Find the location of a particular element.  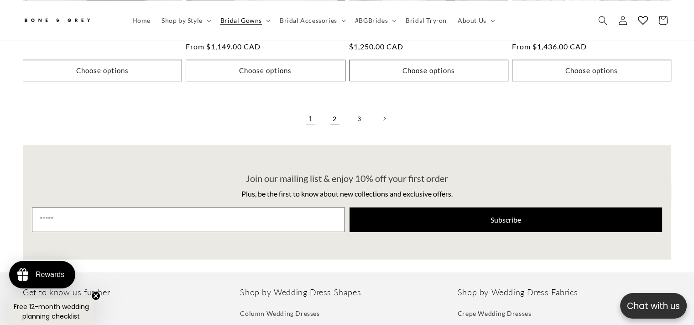

div: Free 12-month wedding planning checklistClose teaser is located at coordinates (51, 311).